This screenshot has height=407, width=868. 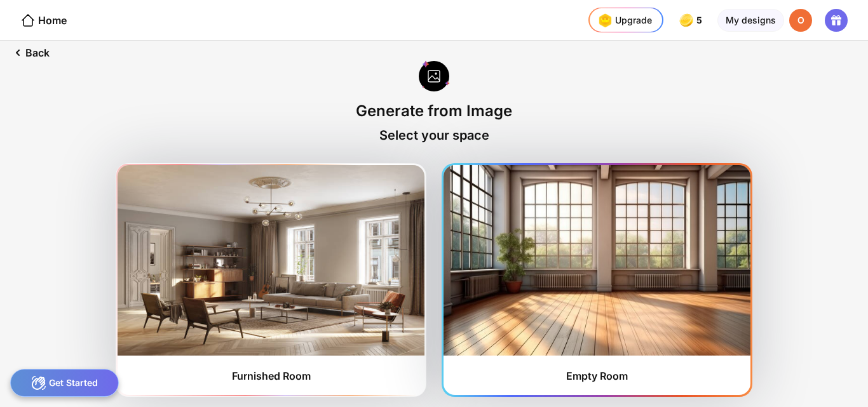 I want to click on div: My designs, so click(x=751, y=20).